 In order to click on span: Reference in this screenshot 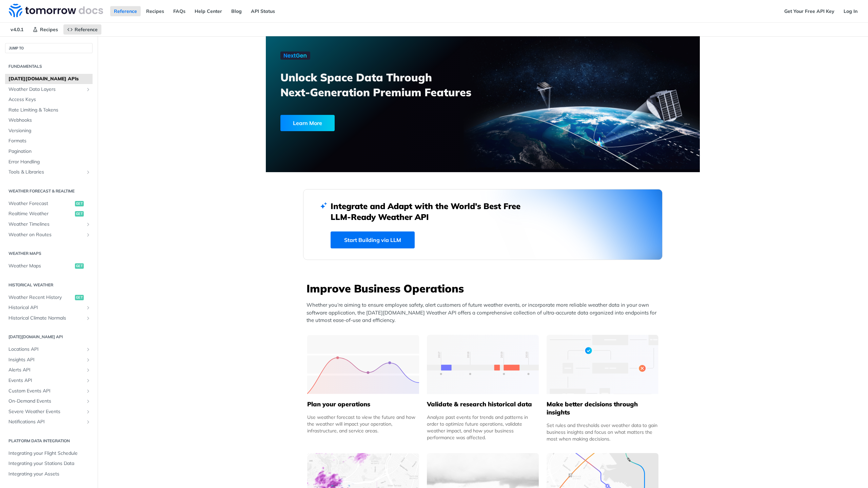, I will do `click(86, 30)`.